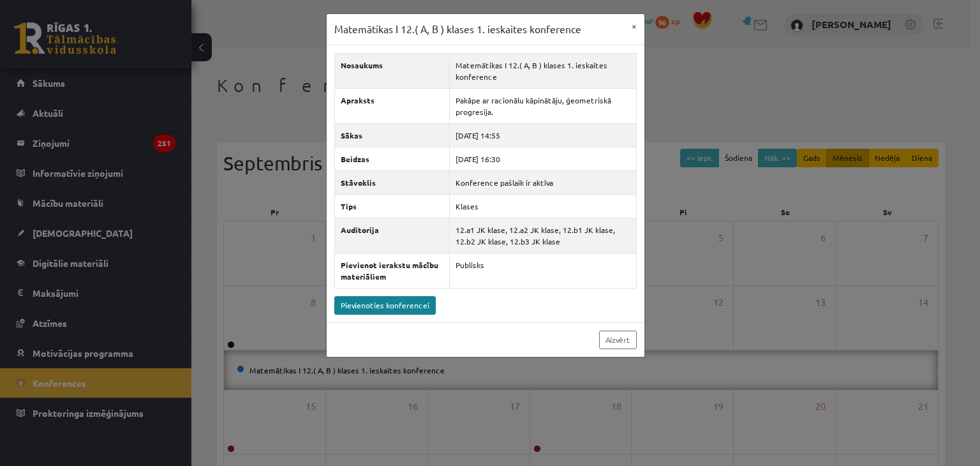  Describe the element at coordinates (543, 70) in the screenshot. I see `td: Matemātikas I 12.( A, B ) klases 1. ieskaites konference` at that location.